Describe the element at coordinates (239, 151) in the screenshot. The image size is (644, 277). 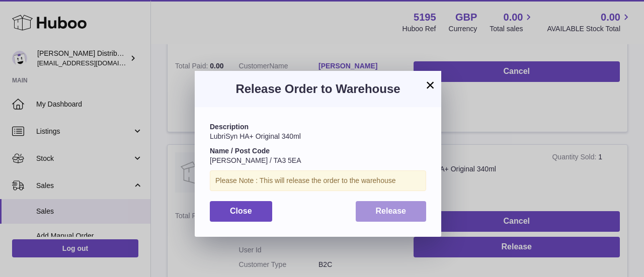
I see `strong: Name / Post Code` at that location.